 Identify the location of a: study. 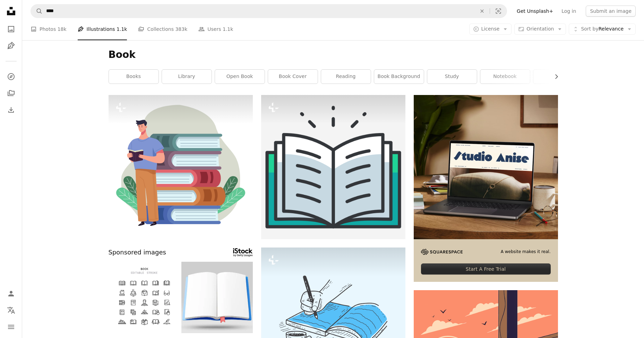
(452, 77).